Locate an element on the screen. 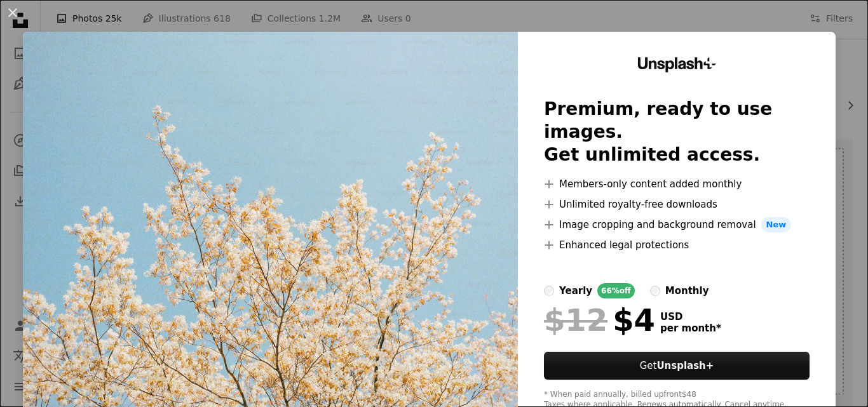 The image size is (868, 407). button: GetUnsplash+ is located at coordinates (677, 366).